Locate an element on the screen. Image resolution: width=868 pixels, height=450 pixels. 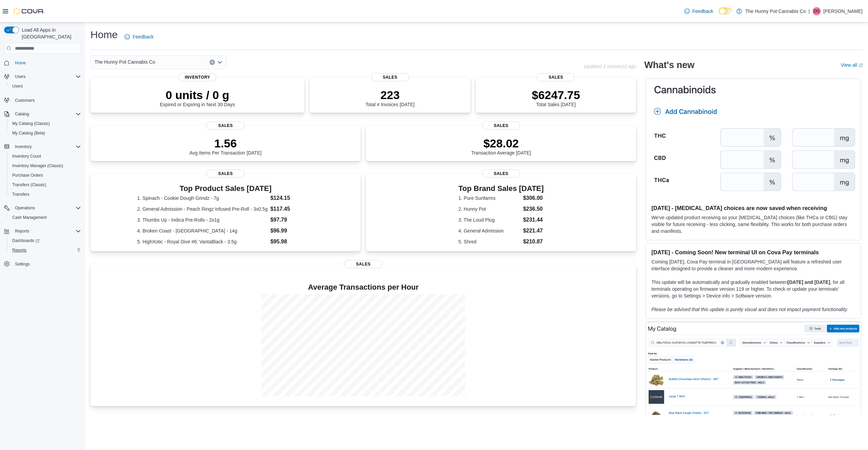
button: Purchase Orders is located at coordinates (46, 176).